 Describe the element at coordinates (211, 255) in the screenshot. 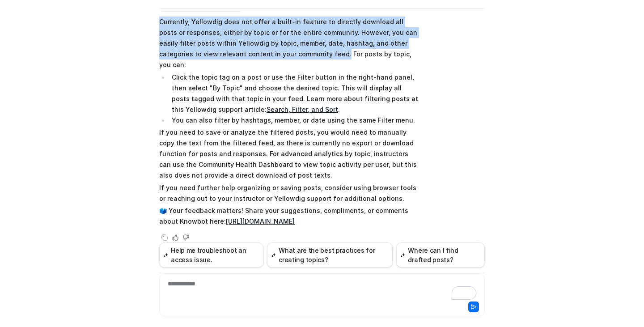

I see `button: Help me troubleshoot an access issue.` at that location.